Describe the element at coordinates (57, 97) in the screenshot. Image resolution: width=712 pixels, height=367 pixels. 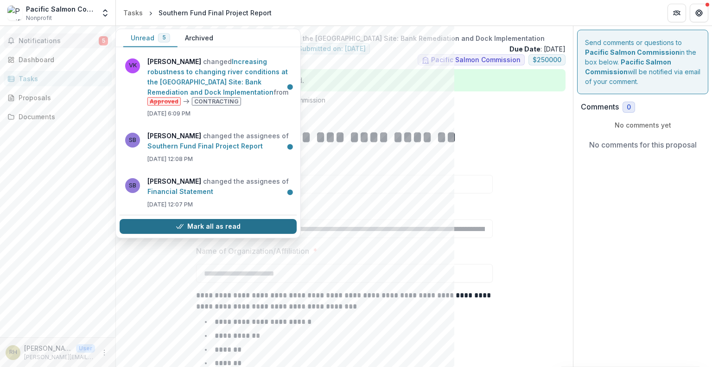
I see `a: Proposals` at that location.